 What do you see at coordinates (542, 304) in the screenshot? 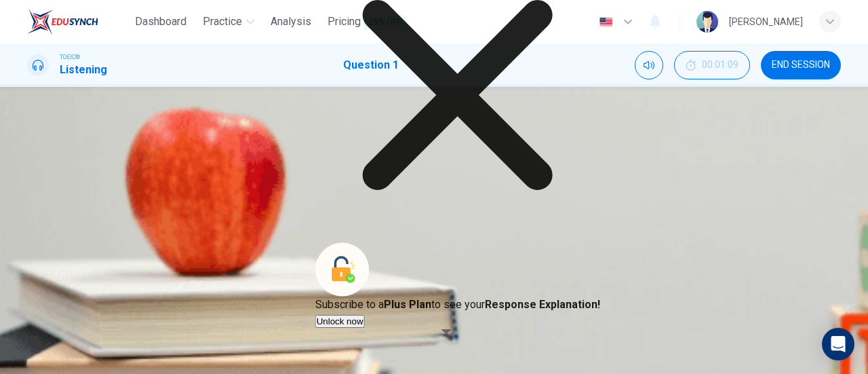
I see `strong: Response Explanation!` at bounding box center [542, 304].